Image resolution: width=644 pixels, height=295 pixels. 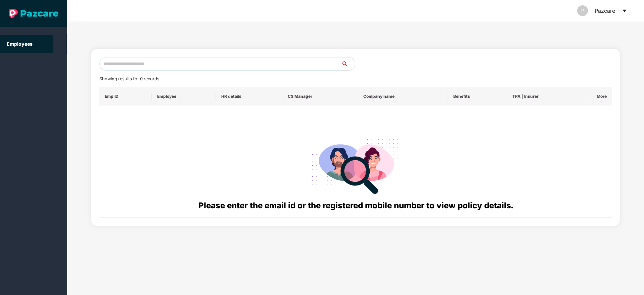 What do you see at coordinates (348, 64) in the screenshot?
I see `button: search` at bounding box center [348, 64].